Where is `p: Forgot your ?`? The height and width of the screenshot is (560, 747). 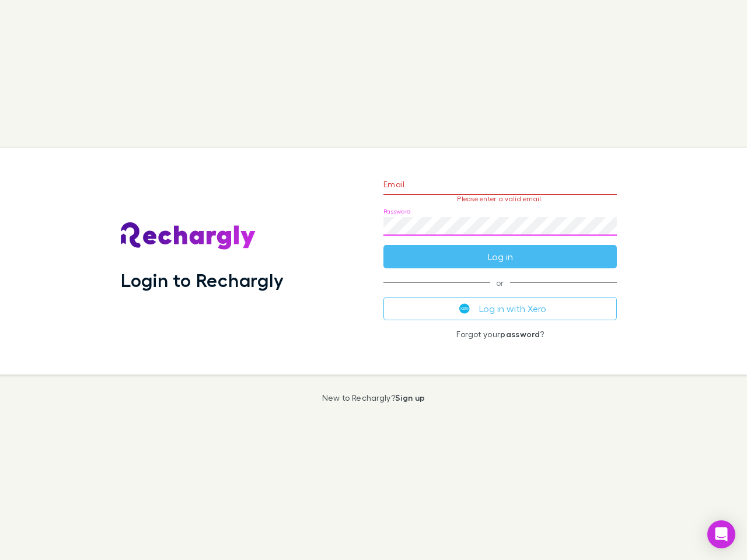 p: Forgot your ? is located at coordinates (500, 334).